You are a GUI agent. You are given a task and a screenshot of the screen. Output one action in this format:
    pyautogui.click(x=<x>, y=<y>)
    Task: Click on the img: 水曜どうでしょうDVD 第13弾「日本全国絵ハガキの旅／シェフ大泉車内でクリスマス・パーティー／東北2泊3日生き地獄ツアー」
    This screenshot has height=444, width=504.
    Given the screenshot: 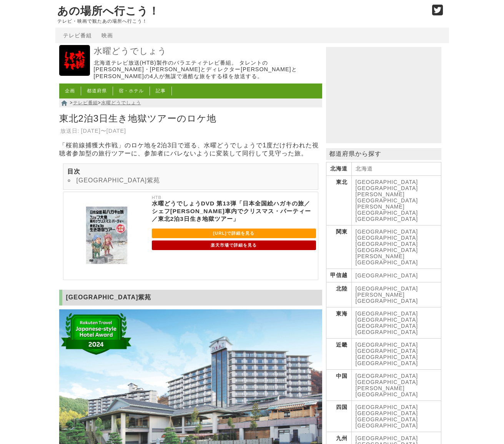 What is the action you would take?
    pyautogui.click(x=106, y=235)
    